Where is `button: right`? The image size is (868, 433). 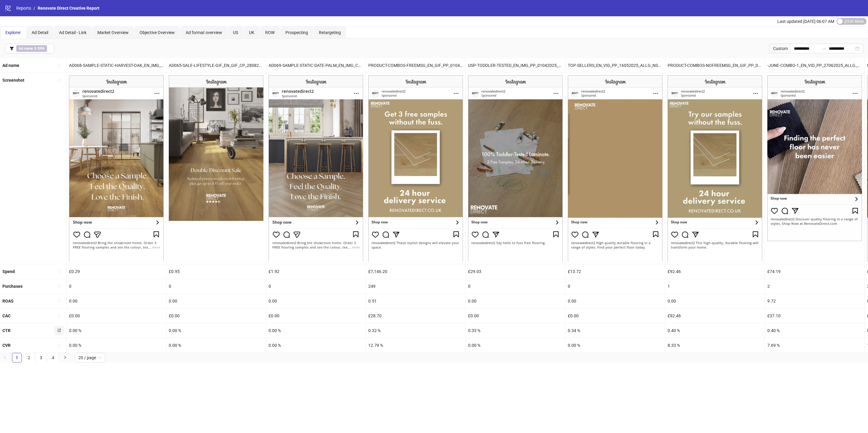 button: right is located at coordinates (65, 358).